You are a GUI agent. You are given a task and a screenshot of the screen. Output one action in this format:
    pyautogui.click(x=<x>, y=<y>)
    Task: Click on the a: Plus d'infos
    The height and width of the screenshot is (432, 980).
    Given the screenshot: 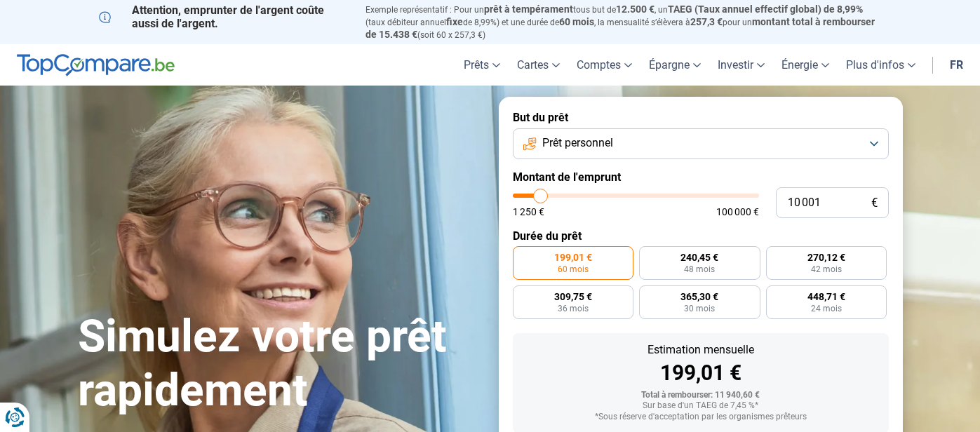 What is the action you would take?
    pyautogui.click(x=881, y=64)
    